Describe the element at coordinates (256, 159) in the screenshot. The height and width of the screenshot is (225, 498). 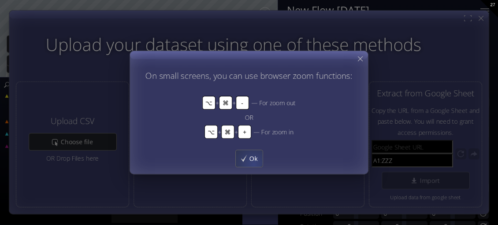
I see `span: Ok` at that location.